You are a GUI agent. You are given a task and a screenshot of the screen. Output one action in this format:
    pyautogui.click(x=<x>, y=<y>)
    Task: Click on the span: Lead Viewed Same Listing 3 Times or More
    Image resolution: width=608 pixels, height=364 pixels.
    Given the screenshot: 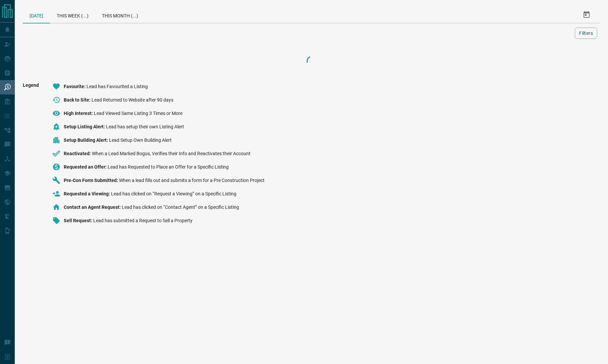 What is the action you would take?
    pyautogui.click(x=138, y=114)
    